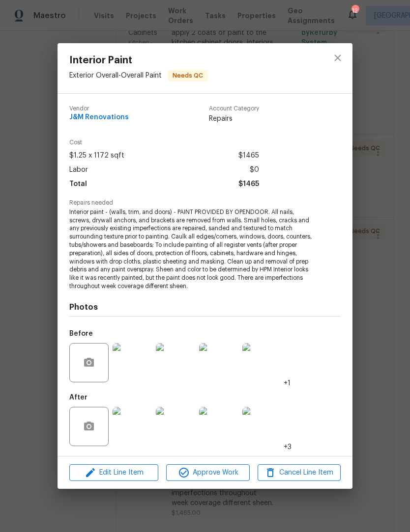 Image resolution: width=410 pixels, height=532 pixels. I want to click on span: Cancel Line Item, so click(299, 473).